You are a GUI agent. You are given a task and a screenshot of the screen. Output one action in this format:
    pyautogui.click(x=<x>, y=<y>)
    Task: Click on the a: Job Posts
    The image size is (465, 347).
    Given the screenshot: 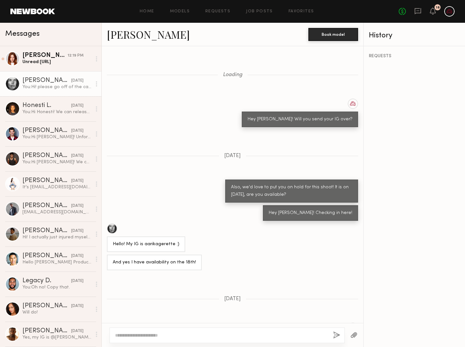 What is the action you would take?
    pyautogui.click(x=259, y=11)
    